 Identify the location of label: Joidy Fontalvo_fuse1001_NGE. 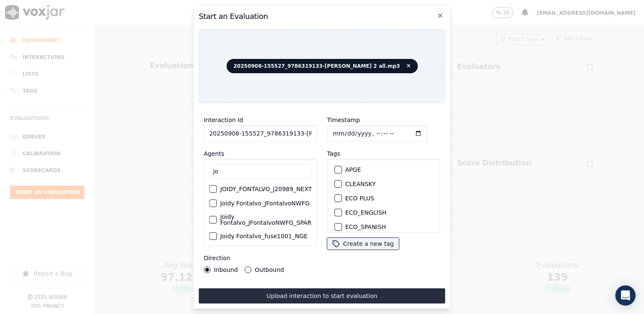
(263, 236).